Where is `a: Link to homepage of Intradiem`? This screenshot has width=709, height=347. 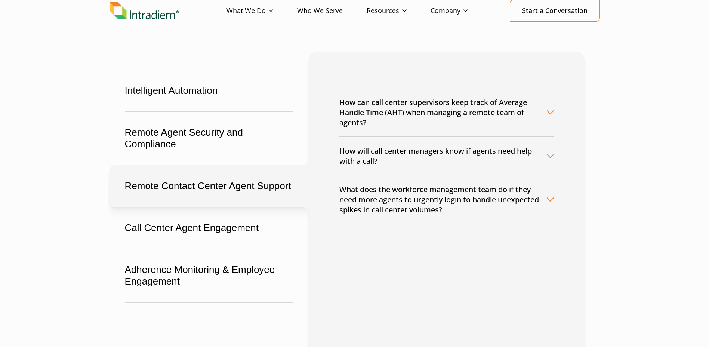 a: Link to homepage of Intradiem is located at coordinates (168, 11).